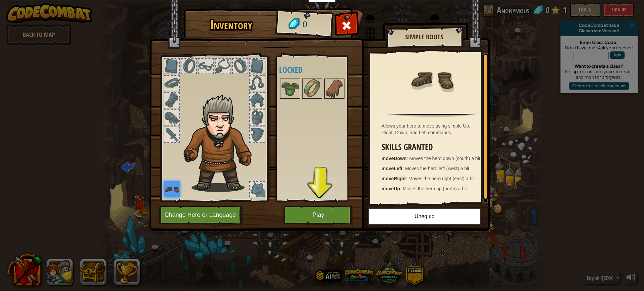  Describe the element at coordinates (445, 158) in the screenshot. I see `span: Moves the hero down (south) a bit.` at that location.